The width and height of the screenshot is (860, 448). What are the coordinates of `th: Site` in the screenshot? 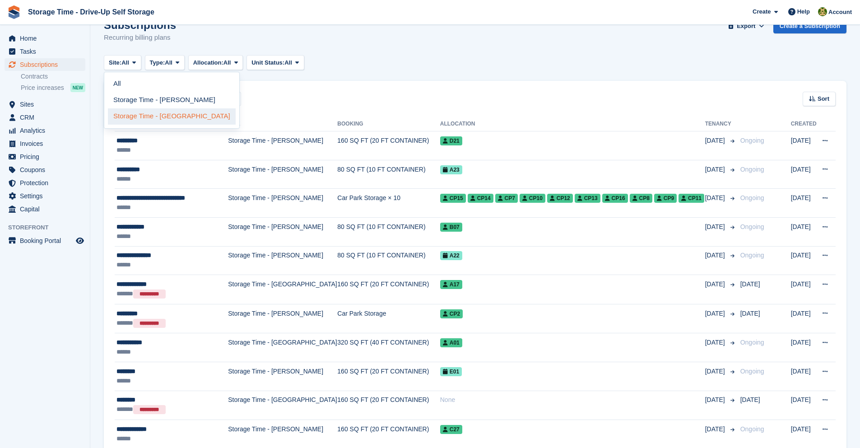 It's located at (283, 124).